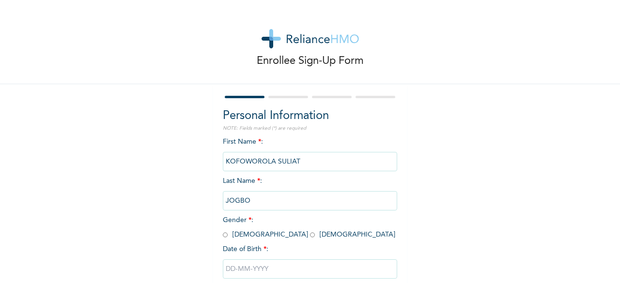  What do you see at coordinates (310, 191) in the screenshot?
I see `span: Last Name :` at bounding box center [310, 191].